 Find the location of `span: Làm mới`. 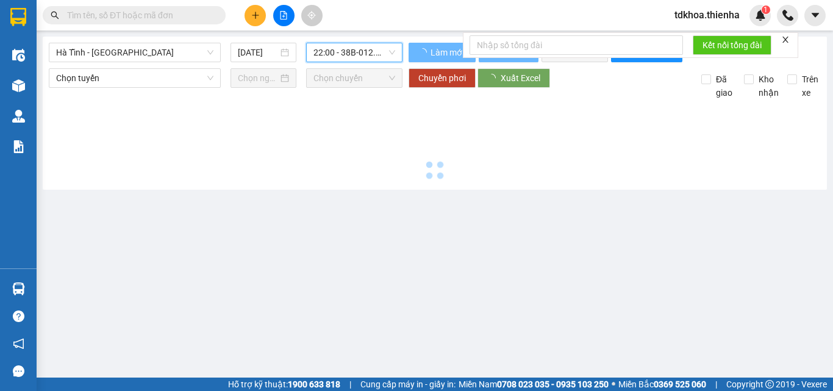

span: Làm mới is located at coordinates (448, 52).